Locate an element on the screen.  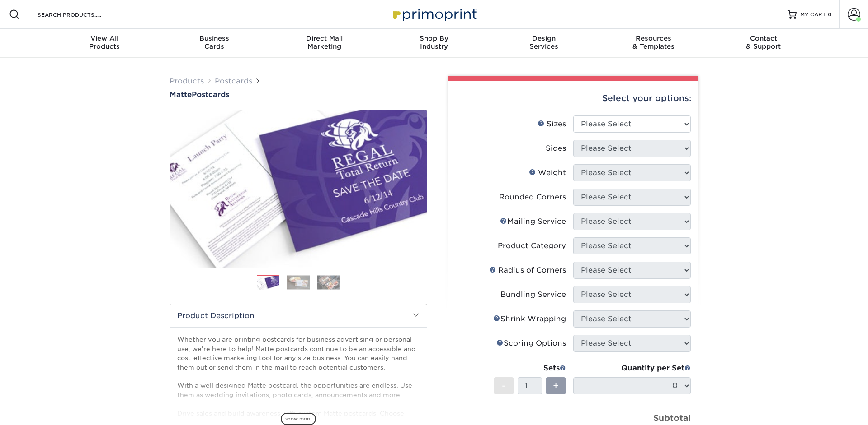
a: View AllProducts is located at coordinates (105, 43).